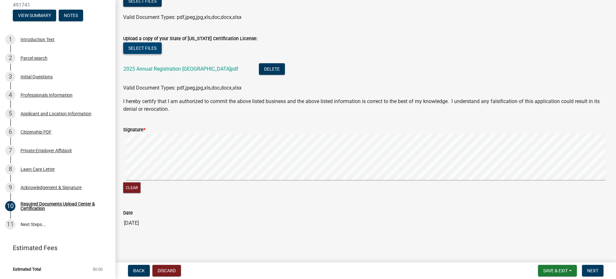 This screenshot has height=279, width=616. I want to click on p: I hereby certify that I am authorized to commit the above listed business and the above listed in..., so click(366, 105).